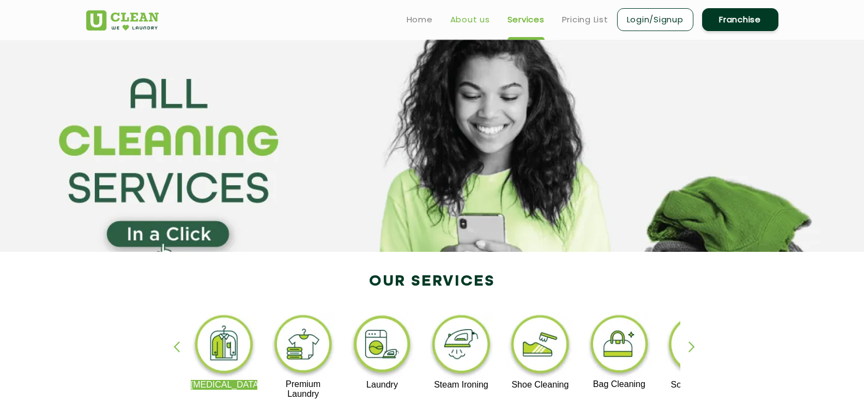 The width and height of the screenshot is (864, 417). I want to click on img: laundry_cleaning_11zon.webp, so click(382, 346).